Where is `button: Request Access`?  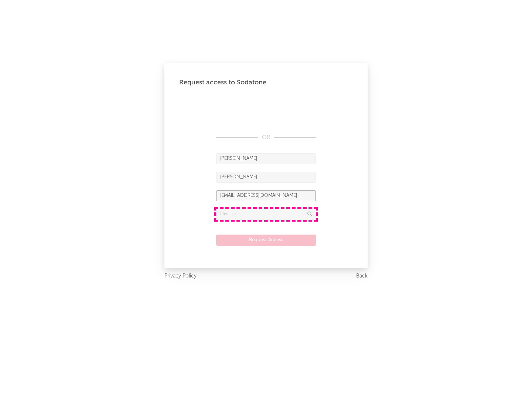 button: Request Access is located at coordinates (266, 240).